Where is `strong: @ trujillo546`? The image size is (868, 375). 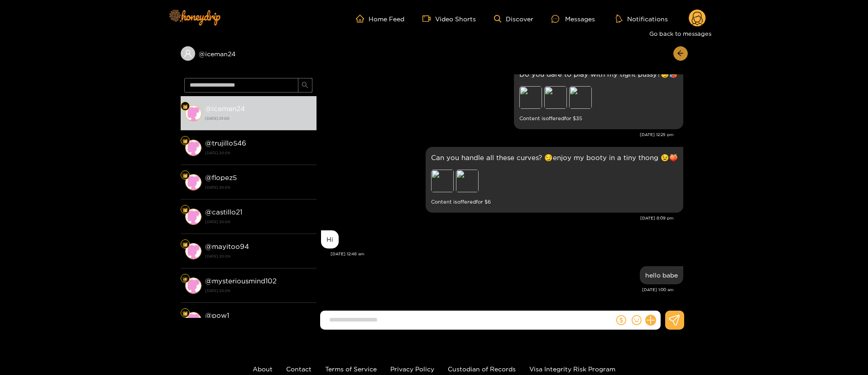
strong: @ trujillo546 is located at coordinates (226, 143).